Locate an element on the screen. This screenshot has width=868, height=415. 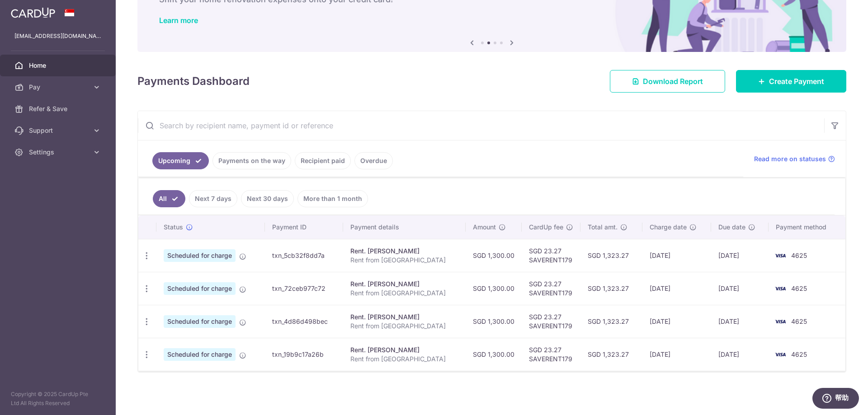
span: Amount is located at coordinates (484, 228).